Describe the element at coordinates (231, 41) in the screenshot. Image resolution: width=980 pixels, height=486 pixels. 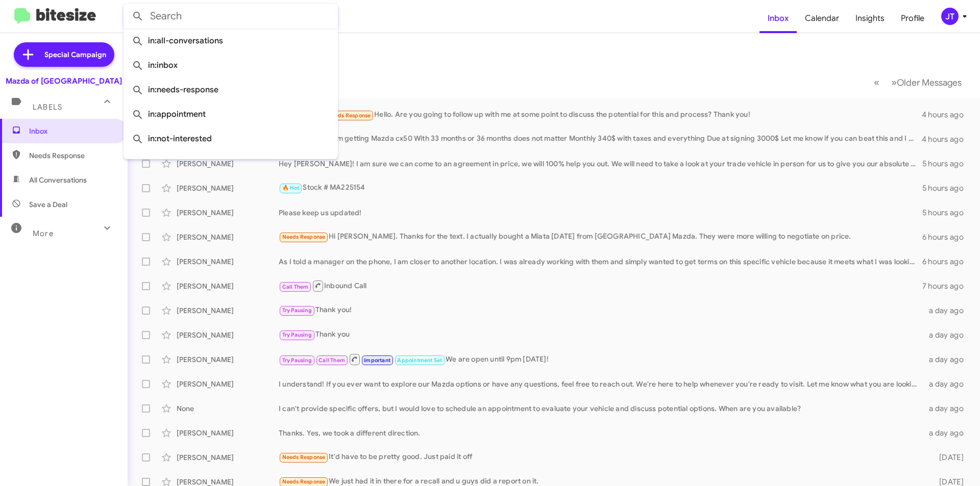
I see `span: in:all-conversations` at that location.